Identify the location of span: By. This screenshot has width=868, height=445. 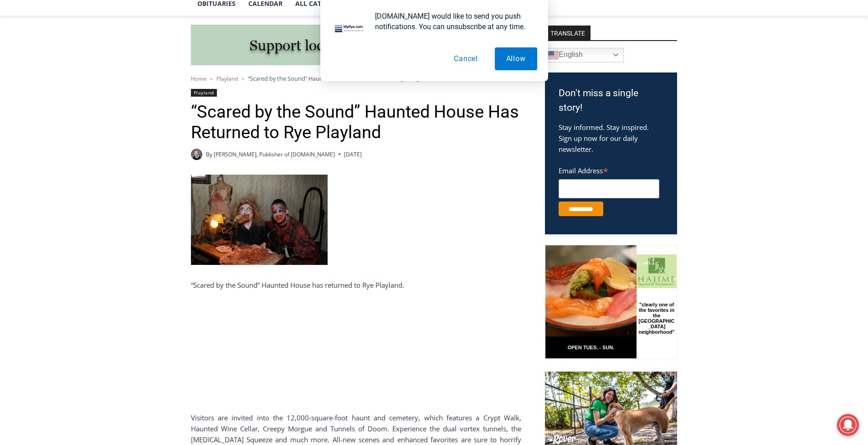
(209, 154).